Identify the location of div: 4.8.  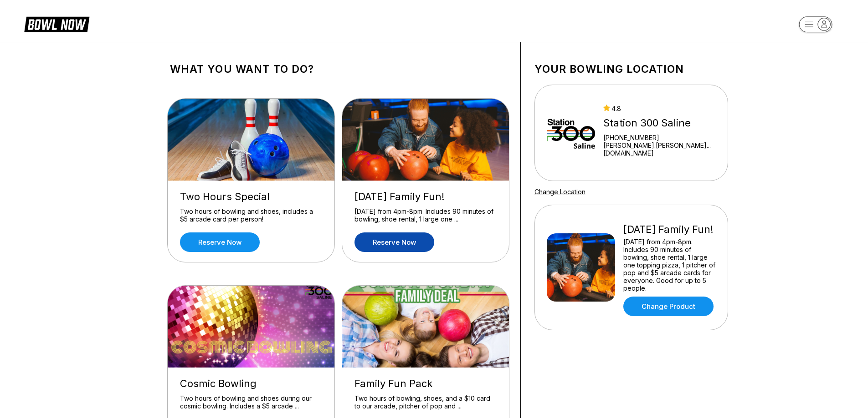
(659, 108).